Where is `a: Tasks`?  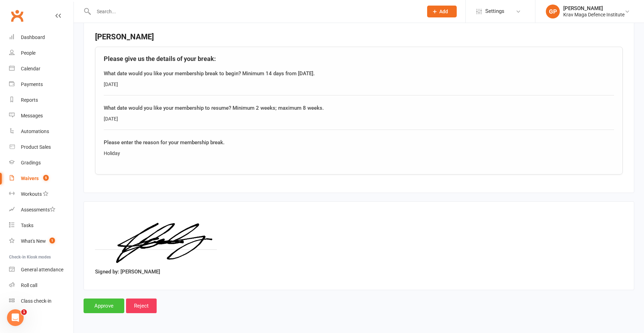
a: Tasks is located at coordinates (41, 226).